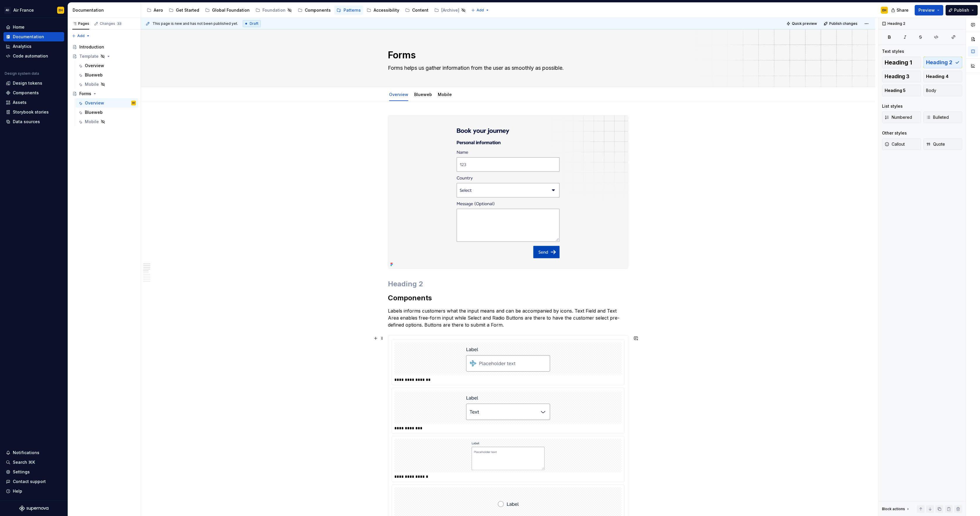  What do you see at coordinates (34, 472) in the screenshot?
I see `a: Settings` at bounding box center [34, 472].